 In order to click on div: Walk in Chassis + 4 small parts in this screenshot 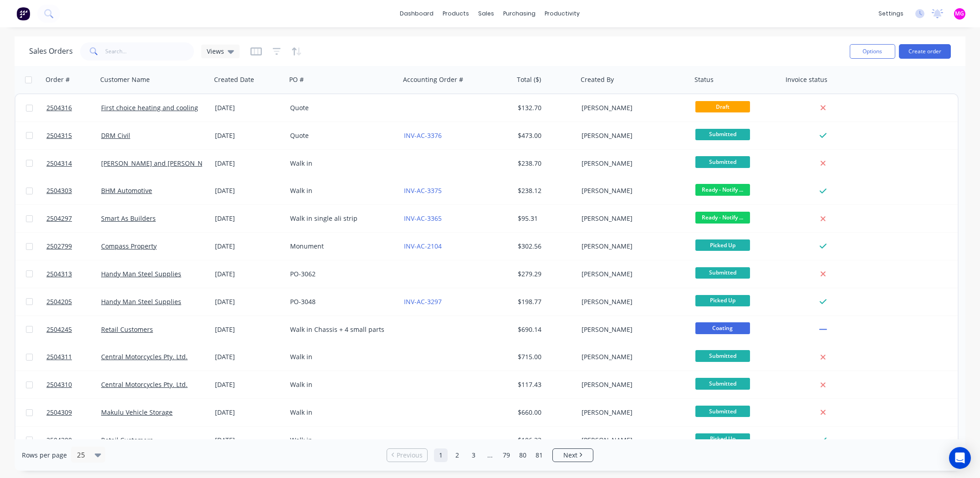, I will do `click(340, 330)`.